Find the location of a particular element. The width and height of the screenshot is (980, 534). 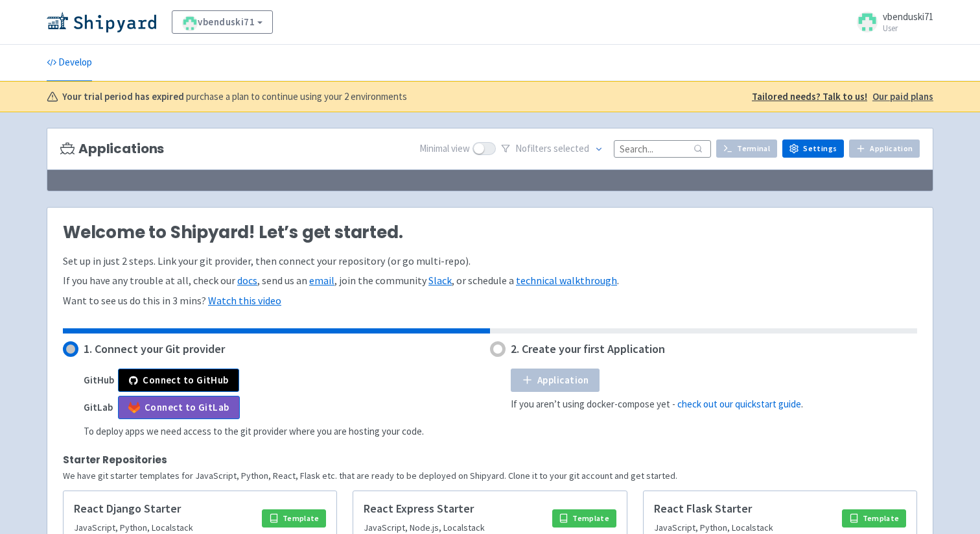

a: Settings is located at coordinates (813, 149).